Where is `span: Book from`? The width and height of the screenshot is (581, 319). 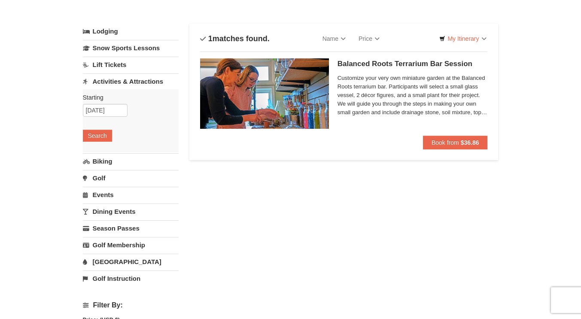 span: Book from is located at coordinates (445, 143).